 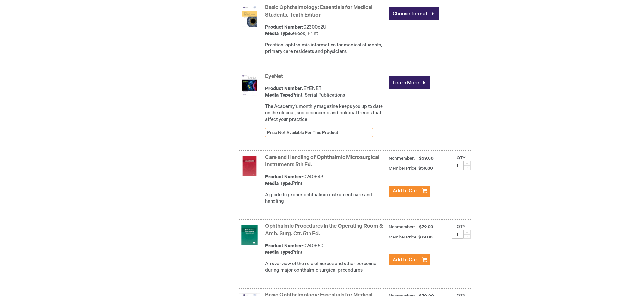 I want to click on a: Learn More, so click(x=410, y=82).